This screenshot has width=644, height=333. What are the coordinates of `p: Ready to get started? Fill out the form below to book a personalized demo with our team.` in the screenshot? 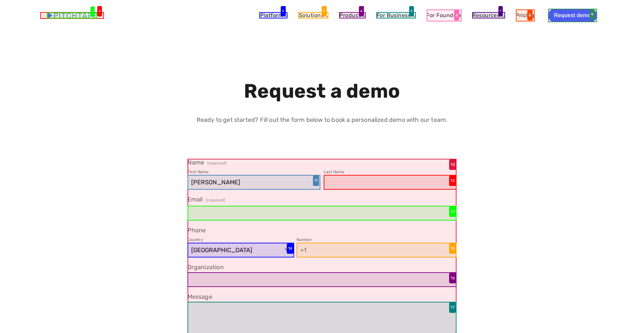 It's located at (322, 120).